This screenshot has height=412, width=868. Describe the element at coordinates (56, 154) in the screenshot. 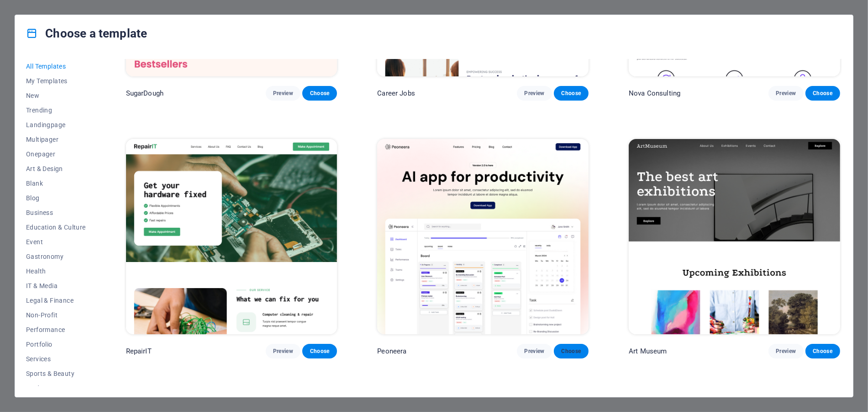

I see `span: Onepager` at that location.